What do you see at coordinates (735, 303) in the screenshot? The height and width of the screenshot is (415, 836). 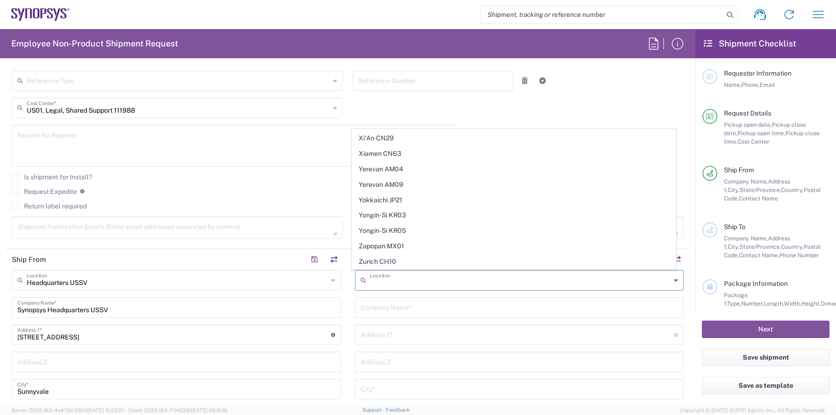 I see `span: Type,` at bounding box center [735, 303].